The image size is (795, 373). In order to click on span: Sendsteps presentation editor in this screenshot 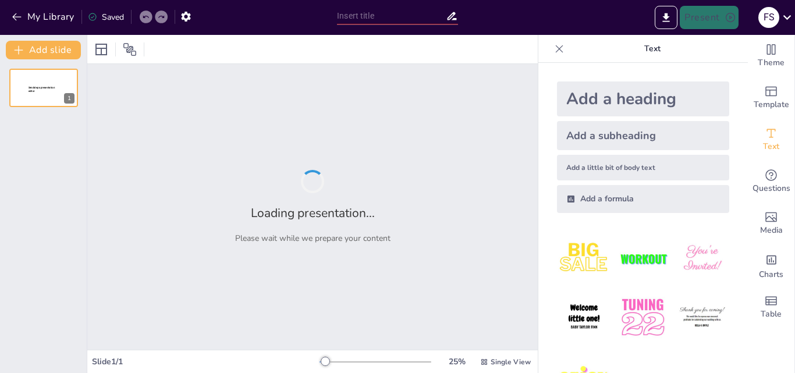, I will do `click(41, 89)`.